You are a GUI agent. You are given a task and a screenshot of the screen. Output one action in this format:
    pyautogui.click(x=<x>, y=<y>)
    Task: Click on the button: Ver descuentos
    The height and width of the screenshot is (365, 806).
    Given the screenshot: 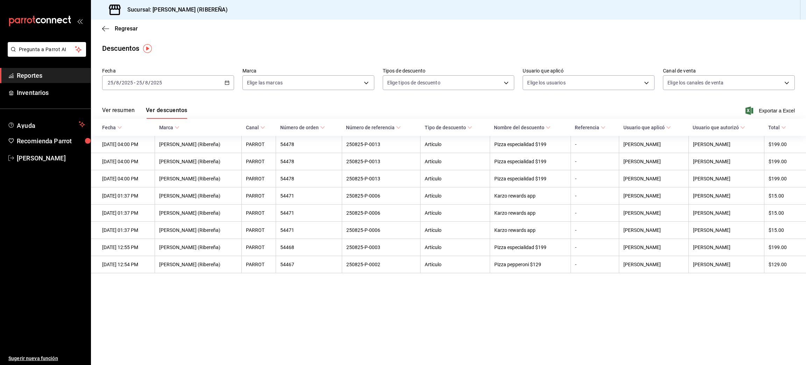 What is the action you would take?
    pyautogui.click(x=167, y=113)
    